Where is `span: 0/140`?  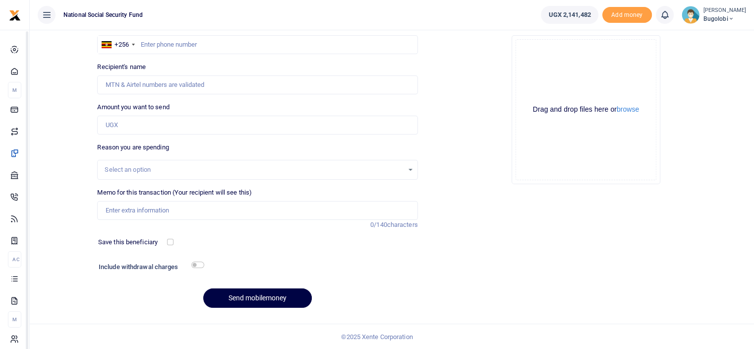 span: 0/140 is located at coordinates (379, 224).